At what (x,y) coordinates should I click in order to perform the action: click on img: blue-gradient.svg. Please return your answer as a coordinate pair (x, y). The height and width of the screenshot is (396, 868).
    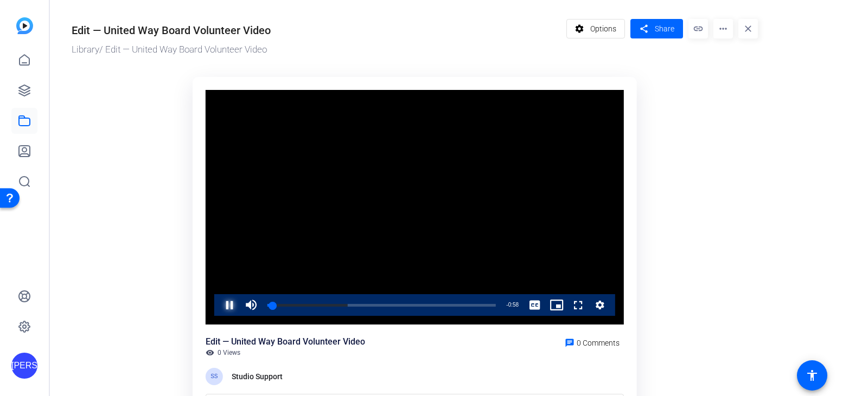
    Looking at the image, I should click on (24, 25).